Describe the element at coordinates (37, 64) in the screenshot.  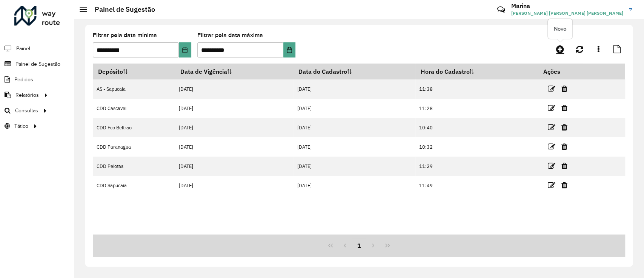
I see `span: Painel de Sugestão` at that location.